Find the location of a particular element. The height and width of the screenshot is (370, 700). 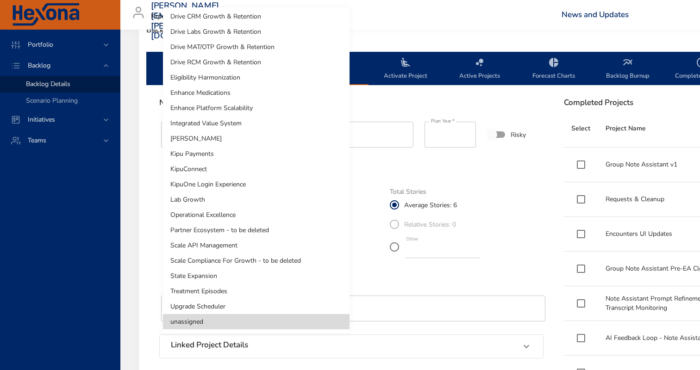

li: Lab Growth is located at coordinates (256, 199).